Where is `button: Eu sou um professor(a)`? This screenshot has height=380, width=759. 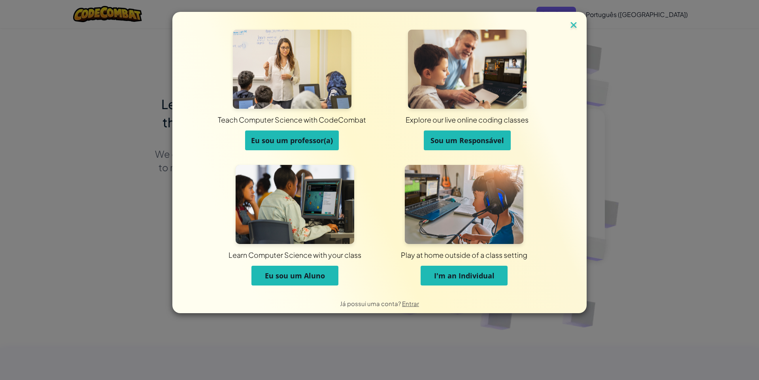 button: Eu sou um professor(a) is located at coordinates (292, 140).